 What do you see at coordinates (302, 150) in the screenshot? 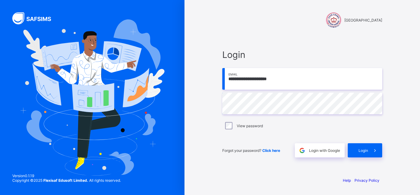
I see `img: google.396cfc9801f0270233282035f929180a.svg` at bounding box center [302, 150].